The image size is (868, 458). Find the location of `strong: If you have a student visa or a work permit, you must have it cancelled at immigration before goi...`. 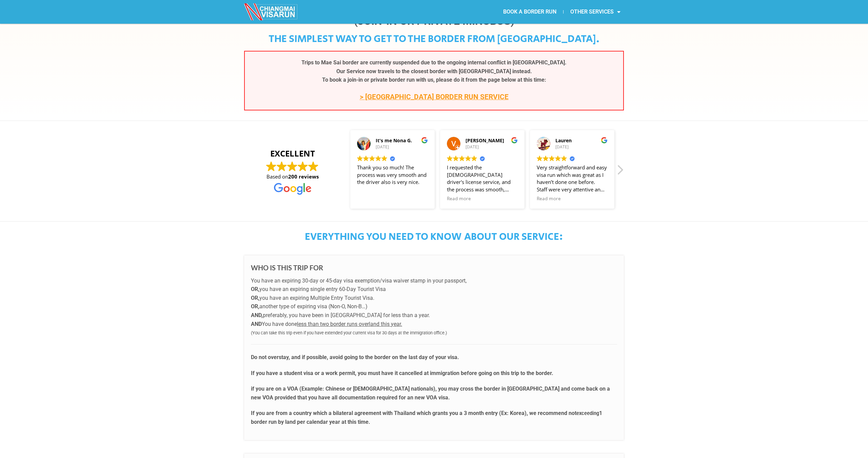

strong: If you have a student visa or a work permit, you must have it cancelled at immigration before goi... is located at coordinates (402, 374).